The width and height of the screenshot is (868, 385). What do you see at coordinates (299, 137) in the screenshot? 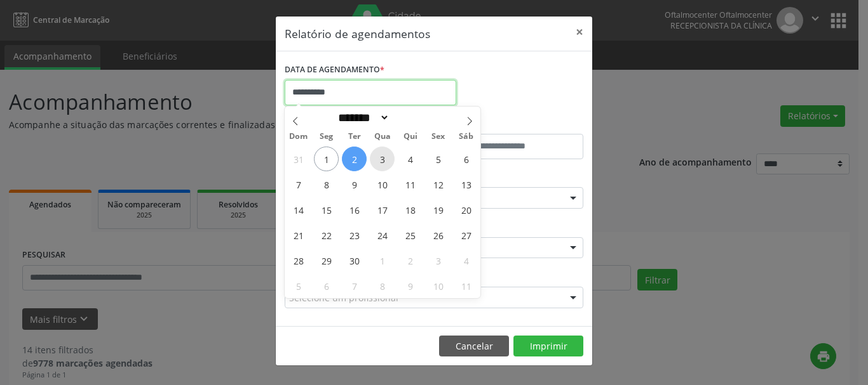
I see `span: Dom` at bounding box center [299, 137].